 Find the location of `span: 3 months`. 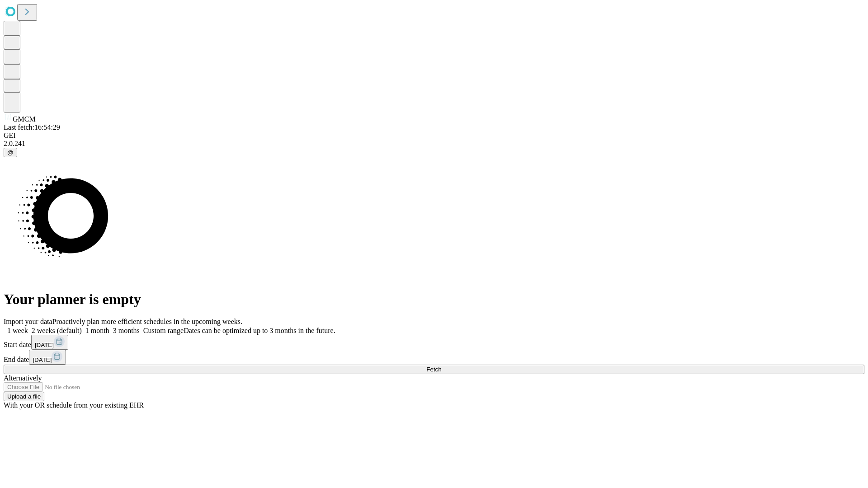

span: 3 months is located at coordinates (126, 330).